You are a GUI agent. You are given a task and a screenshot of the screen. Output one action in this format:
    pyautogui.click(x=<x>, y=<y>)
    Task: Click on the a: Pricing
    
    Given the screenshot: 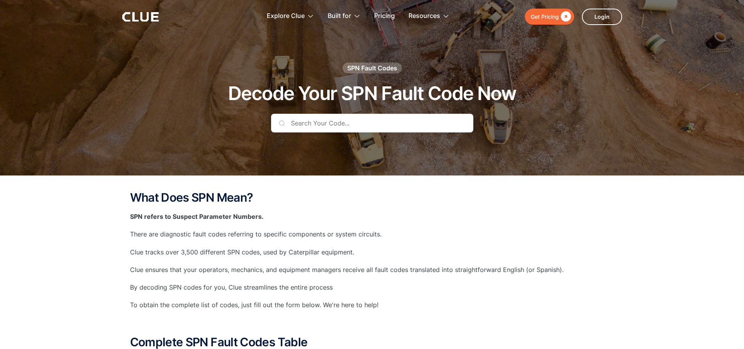 What is the action you would take?
    pyautogui.click(x=384, y=16)
    